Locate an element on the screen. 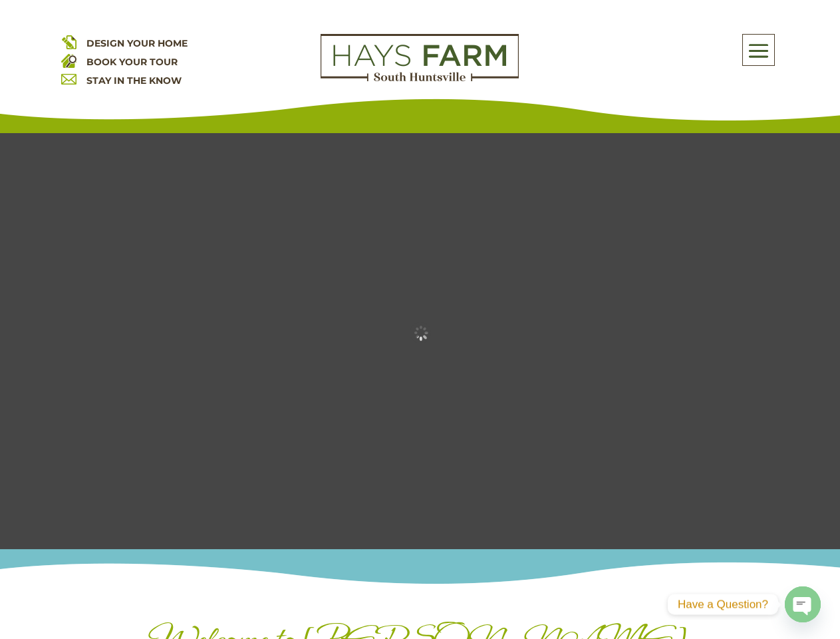 Image resolution: width=840 pixels, height=639 pixels. a: BOOK YOUR TOUR is located at coordinates (131, 62).